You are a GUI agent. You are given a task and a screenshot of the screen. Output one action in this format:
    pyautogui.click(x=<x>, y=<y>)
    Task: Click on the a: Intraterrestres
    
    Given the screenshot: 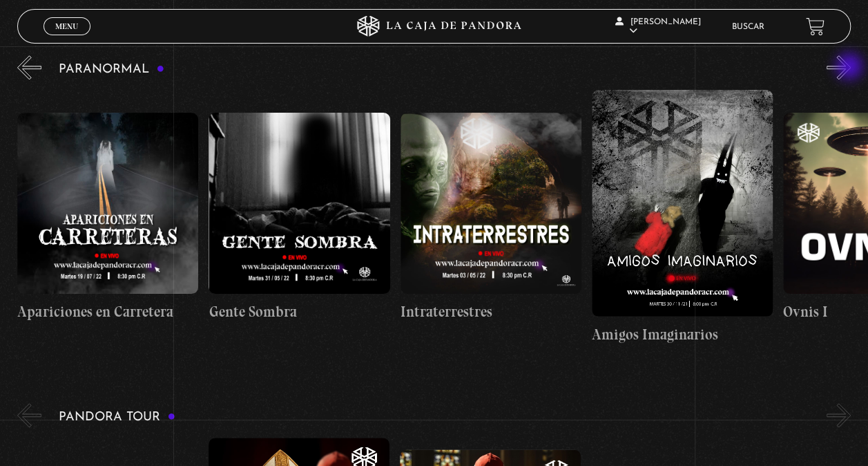 What is the action you would take?
    pyautogui.click(x=491, y=217)
    